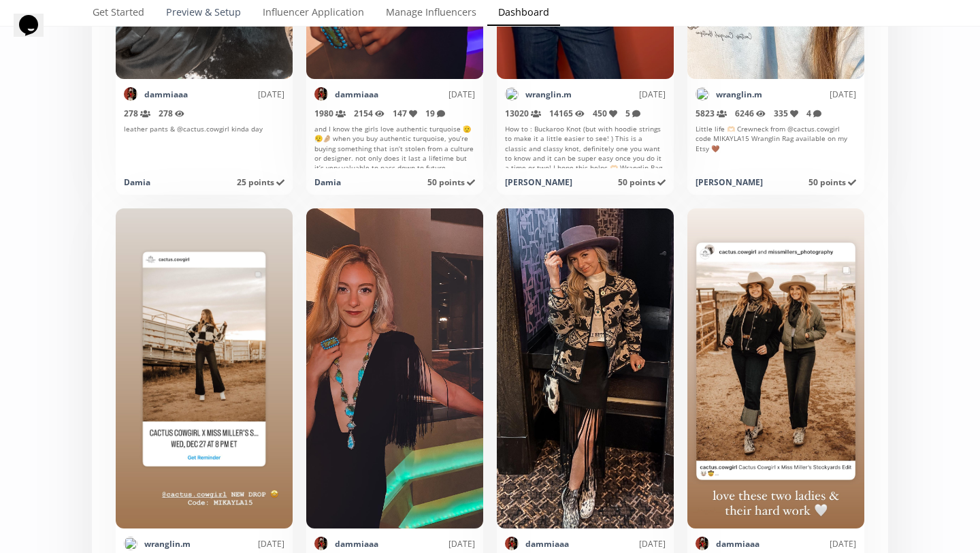 The image size is (980, 553). Describe the element at coordinates (750, 113) in the screenshot. I see `span: 6246` at that location.